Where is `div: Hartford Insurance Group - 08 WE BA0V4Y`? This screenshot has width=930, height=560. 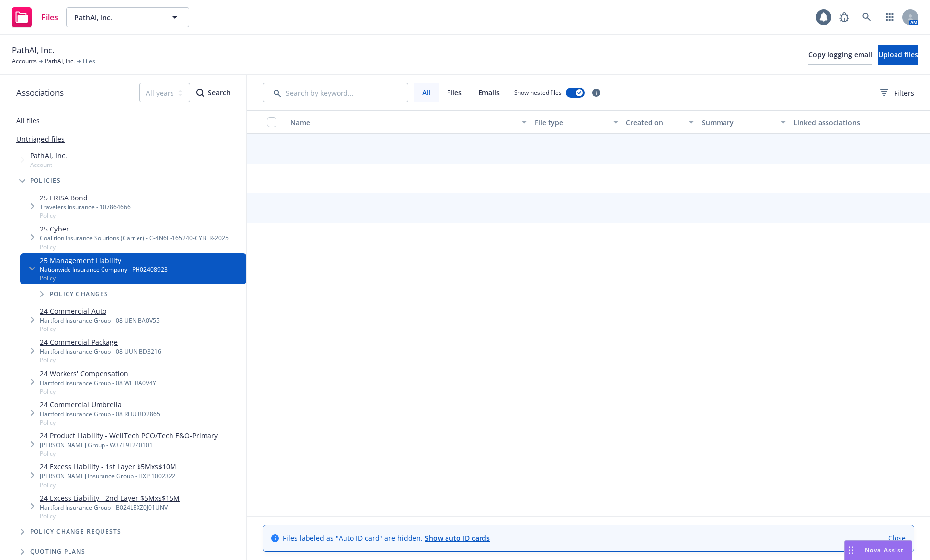
div: Hartford Insurance Group - 08 WE BA0V4Y is located at coordinates (98, 382).